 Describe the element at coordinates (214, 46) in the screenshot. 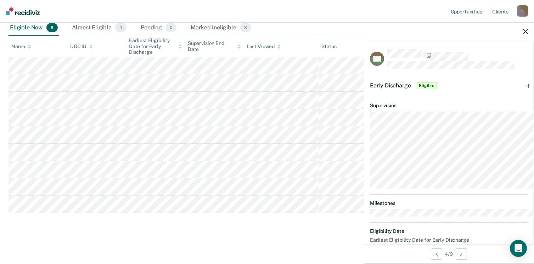

I see `div: Supervision End Date` at that location.